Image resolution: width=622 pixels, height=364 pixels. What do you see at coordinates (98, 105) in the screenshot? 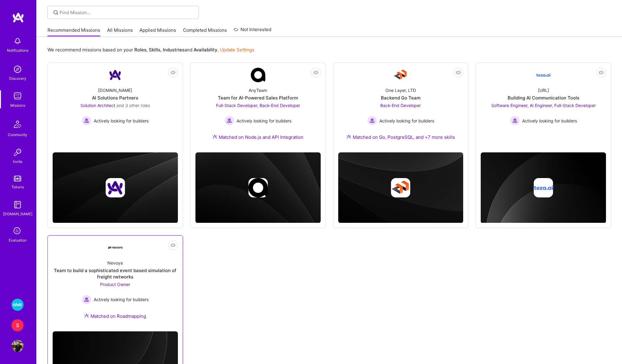
I see `span: Solution Architect` at bounding box center [98, 105].